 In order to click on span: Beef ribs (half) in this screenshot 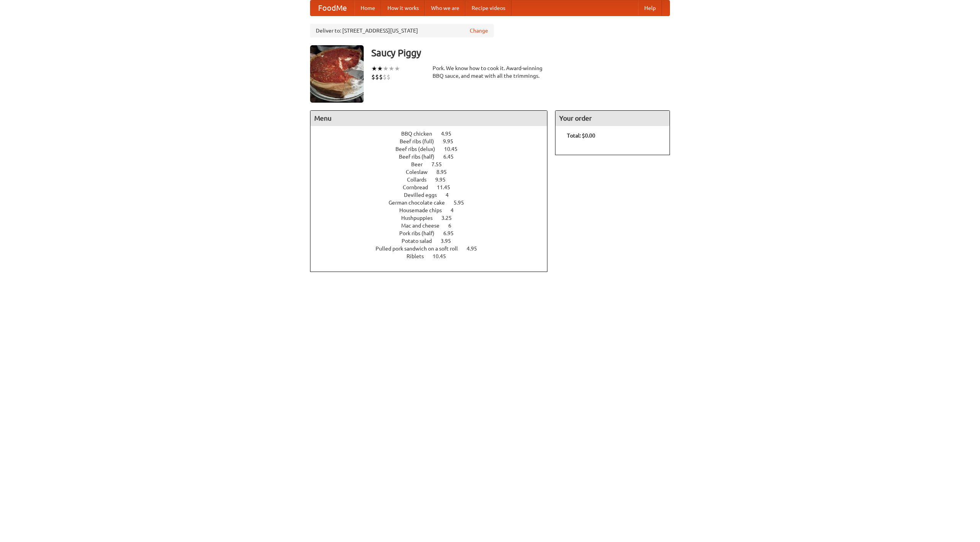, I will do `click(420, 157)`.